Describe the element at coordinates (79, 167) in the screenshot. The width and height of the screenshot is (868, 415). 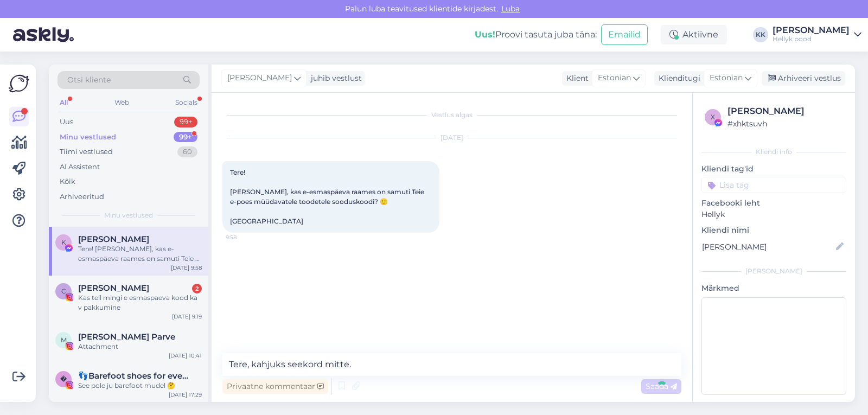
I see `div: AI Assistent` at that location.